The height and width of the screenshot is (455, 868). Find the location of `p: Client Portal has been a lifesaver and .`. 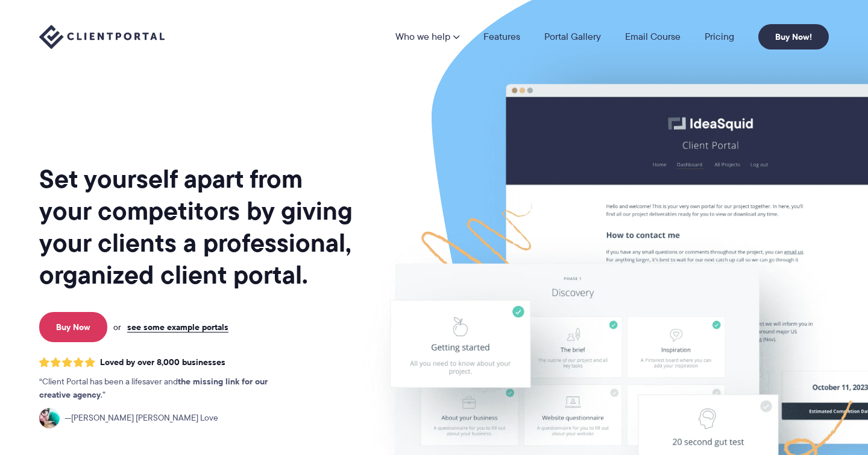

p: Client Portal has been a lifesaver and . is located at coordinates (166, 388).